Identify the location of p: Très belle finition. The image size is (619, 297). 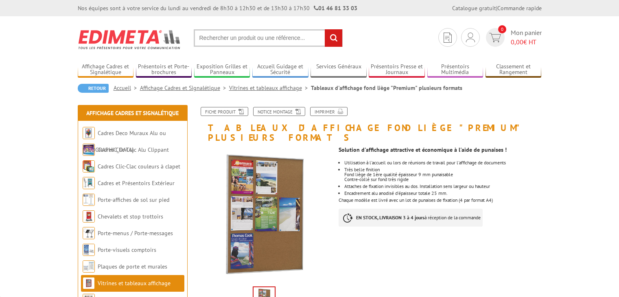
(443, 170).